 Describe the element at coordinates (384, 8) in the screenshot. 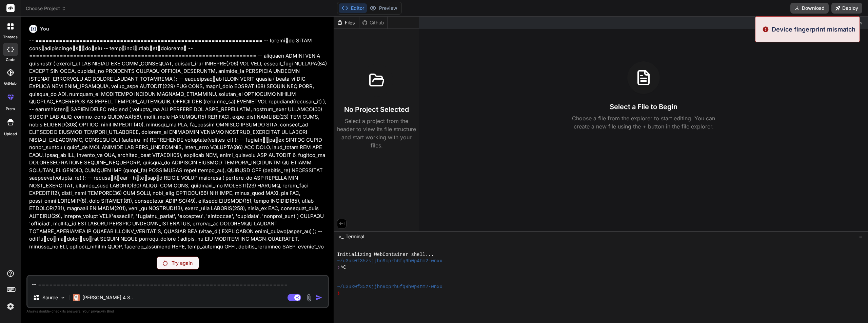

I see `button: Preview` at that location.